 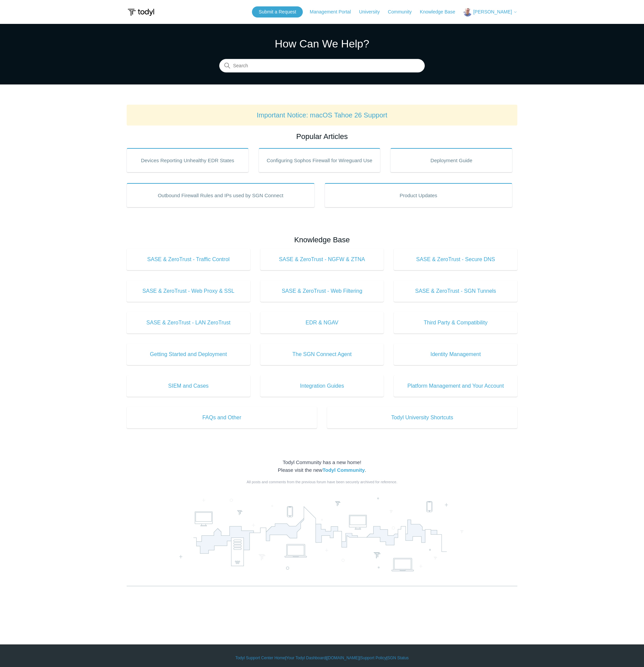 What do you see at coordinates (322, 323) in the screenshot?
I see `a: EDR & NGAV` at bounding box center [322, 323].